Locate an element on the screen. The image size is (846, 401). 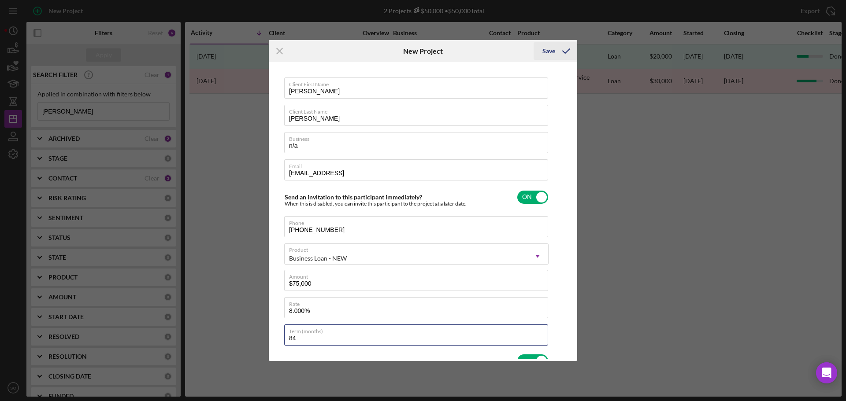
label: Client First Name is located at coordinates (419, 83).